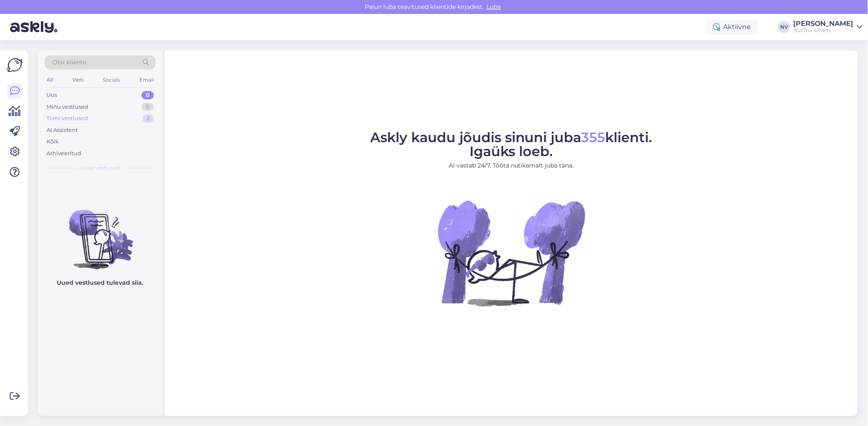 The height and width of the screenshot is (426, 868). Describe the element at coordinates (512, 165) in the screenshot. I see `p: AI vastab 24/7. Tööta nutikamalt juba täna.` at that location.